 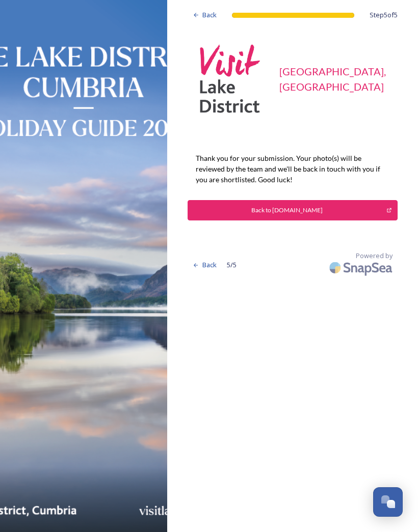 I want to click on img: Square-VLD-Logo-Pink-Grey.png, so click(x=231, y=79).